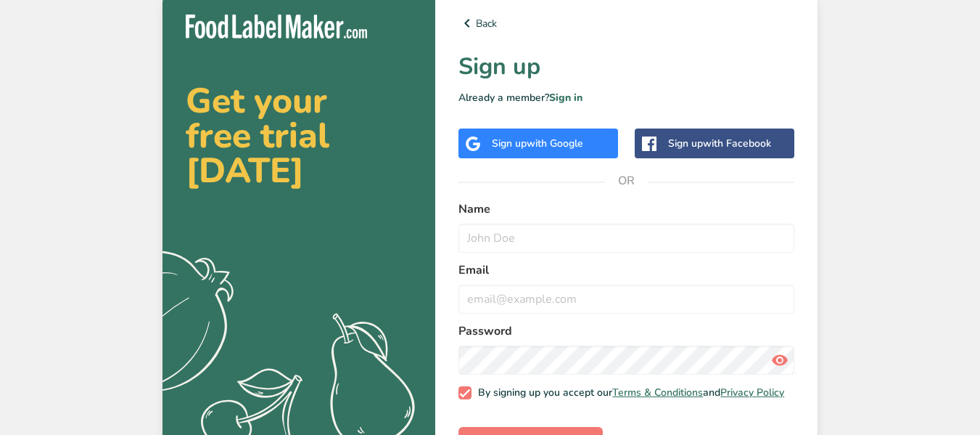 Image resolution: width=980 pixels, height=435 pixels. What do you see at coordinates (626, 97) in the screenshot?
I see `p: Already a member?` at bounding box center [626, 97].